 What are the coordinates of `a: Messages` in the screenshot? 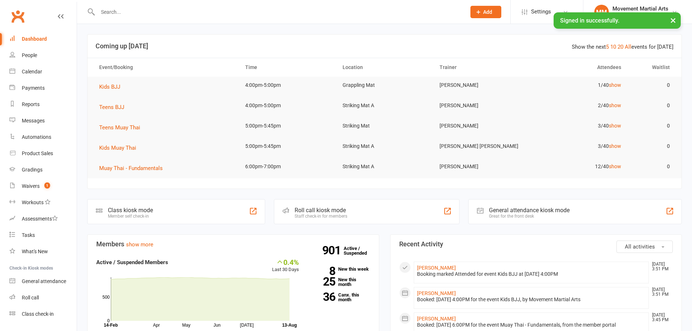 It's located at (43, 121).